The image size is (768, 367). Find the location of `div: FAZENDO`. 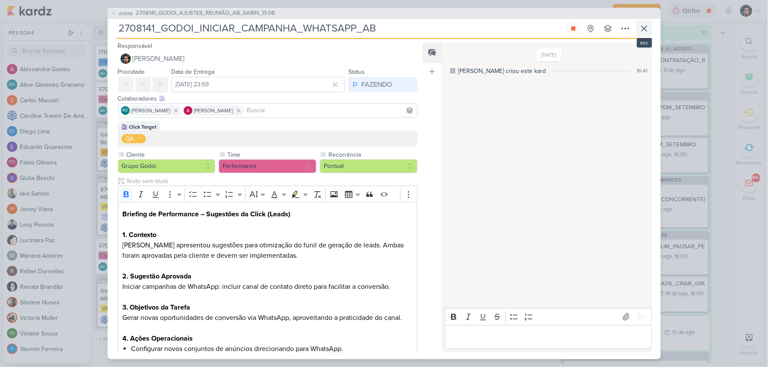

div: FAZENDO is located at coordinates (376, 85).